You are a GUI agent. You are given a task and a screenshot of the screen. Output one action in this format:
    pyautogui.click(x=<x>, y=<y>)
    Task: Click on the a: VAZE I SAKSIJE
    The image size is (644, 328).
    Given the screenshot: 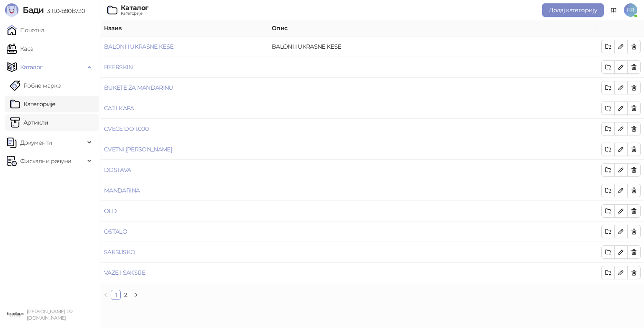 What is the action you would take?
    pyautogui.click(x=125, y=272)
    